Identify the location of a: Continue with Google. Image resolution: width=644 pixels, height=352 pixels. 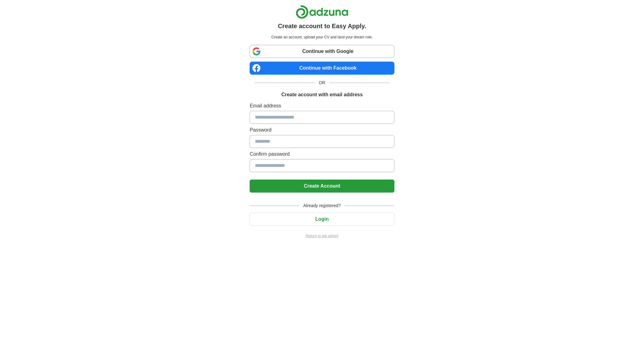
(321, 51).